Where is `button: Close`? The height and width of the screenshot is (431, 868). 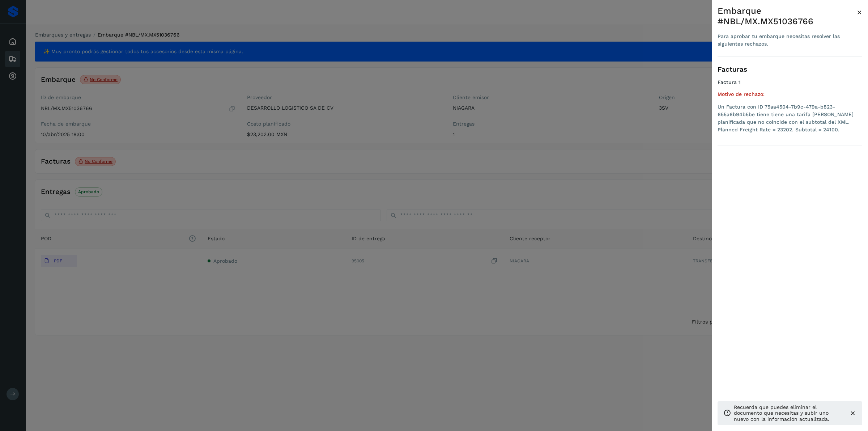 button: Close is located at coordinates (859, 12).